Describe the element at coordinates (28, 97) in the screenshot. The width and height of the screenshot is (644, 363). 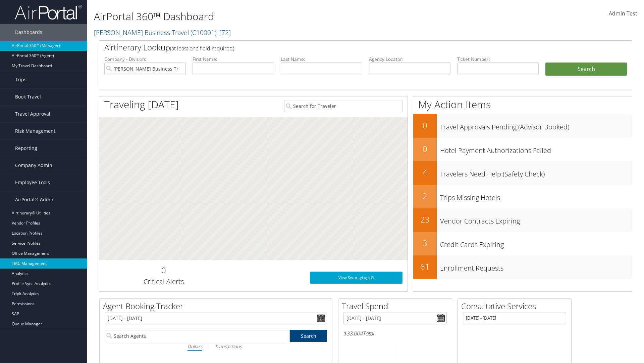
I see `span: Book Travel` at that location.